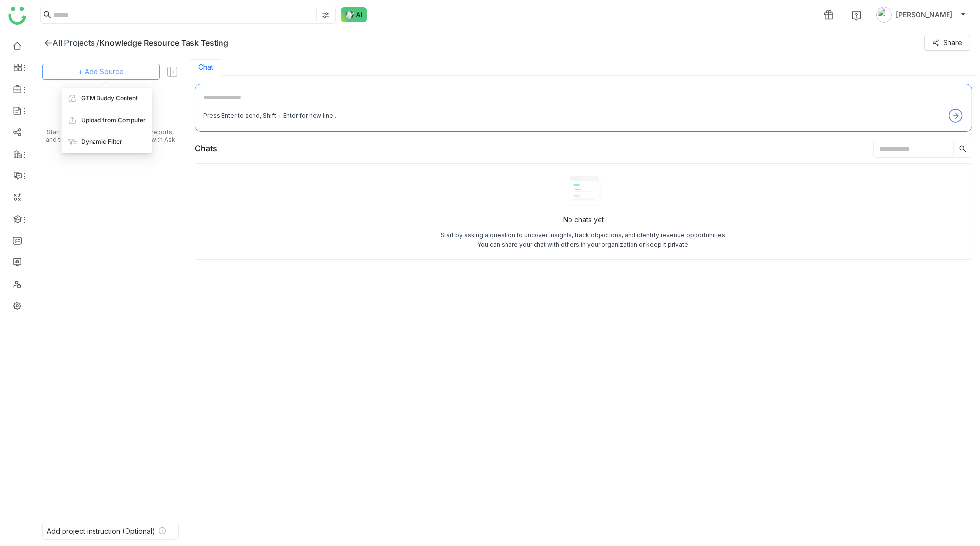  What do you see at coordinates (110, 139) in the screenshot?
I see `div: Start by uploading your documents, reports, and transcripts to start conversation with Ask [PERSO...` at bounding box center [110, 139].